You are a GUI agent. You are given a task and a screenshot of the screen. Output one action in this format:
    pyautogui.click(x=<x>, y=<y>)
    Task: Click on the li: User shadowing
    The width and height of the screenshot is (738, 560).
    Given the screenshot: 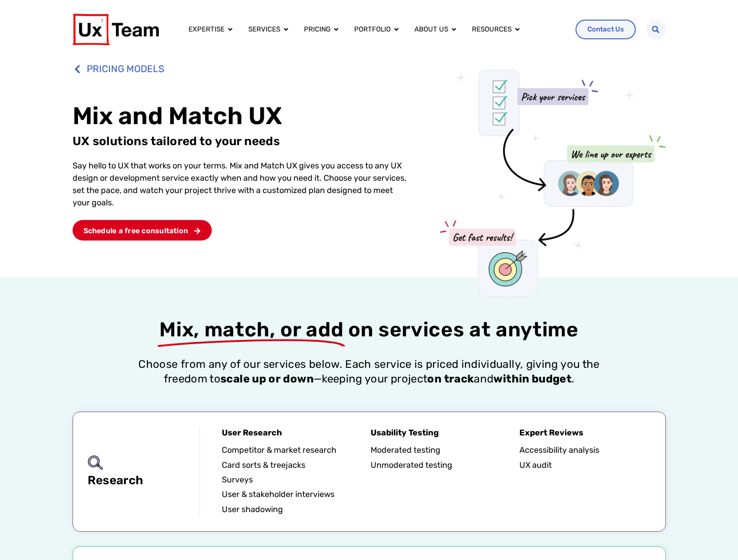 What is the action you would take?
    pyautogui.click(x=293, y=509)
    